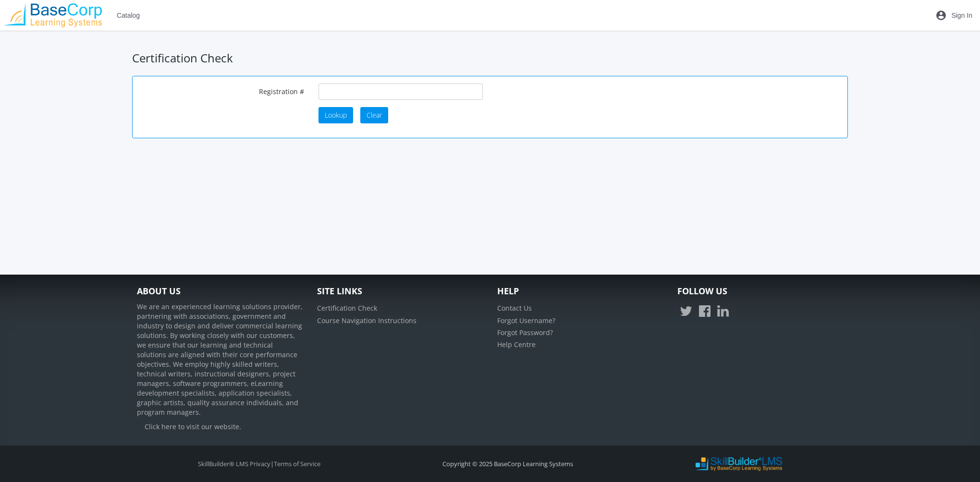 The image size is (980, 482). What do you see at coordinates (374, 115) in the screenshot?
I see `button: Clear` at bounding box center [374, 115].